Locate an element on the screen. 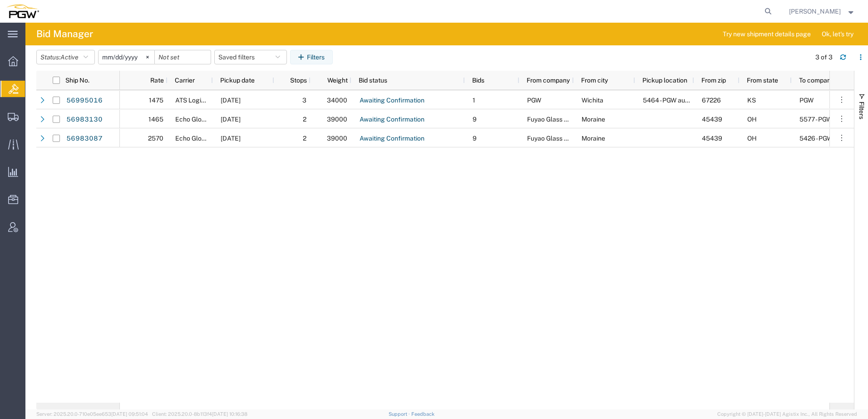 The image size is (868, 419). span: 1475 is located at coordinates (156, 100).